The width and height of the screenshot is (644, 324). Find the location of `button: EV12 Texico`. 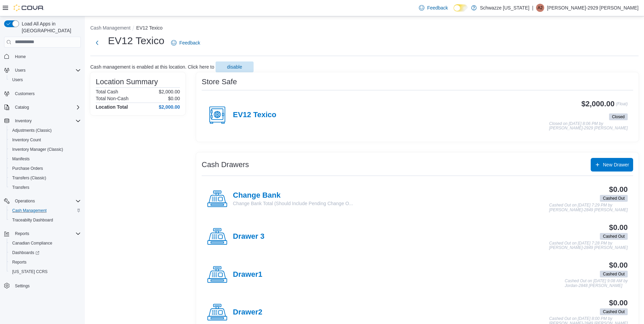

button: EV12 Texico is located at coordinates (149, 28).